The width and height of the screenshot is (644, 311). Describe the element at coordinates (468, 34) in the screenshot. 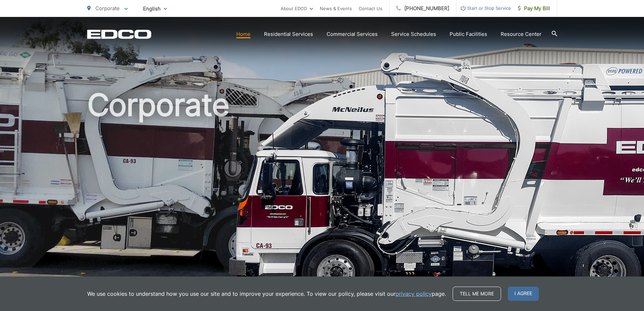

I see `a: Public Facilities` at that location.